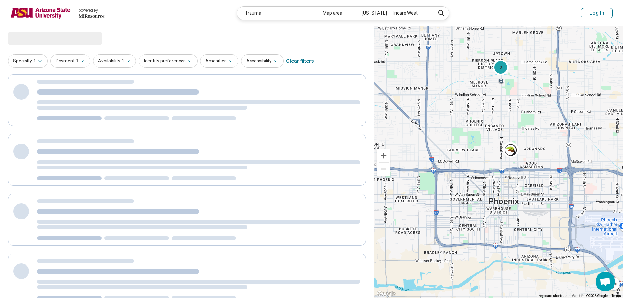 Image resolution: width=623 pixels, height=298 pixels. What do you see at coordinates (70, 61) in the screenshot?
I see `button: Payment1` at bounding box center [70, 61].